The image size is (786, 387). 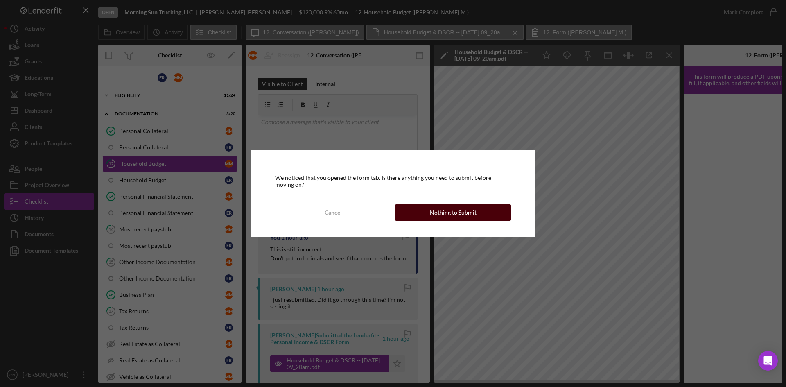 I want to click on div: Nothing to Submit, so click(x=453, y=212).